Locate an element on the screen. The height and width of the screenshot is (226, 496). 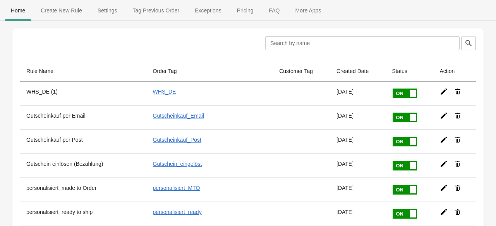
th: Gutschein einlösen (Bezahlung) is located at coordinates (83, 165).